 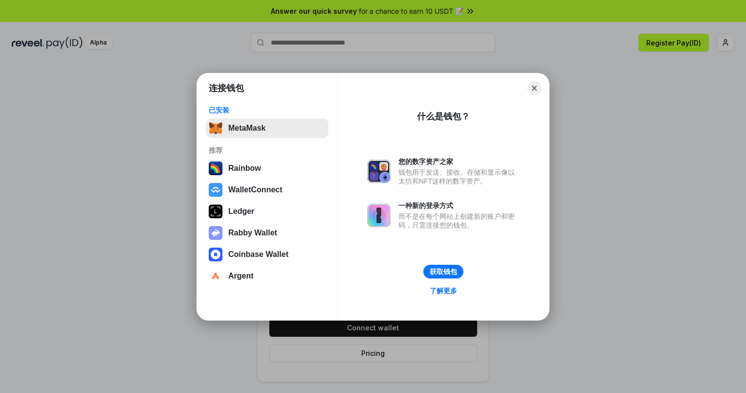 I want to click on button: Close, so click(x=535, y=88).